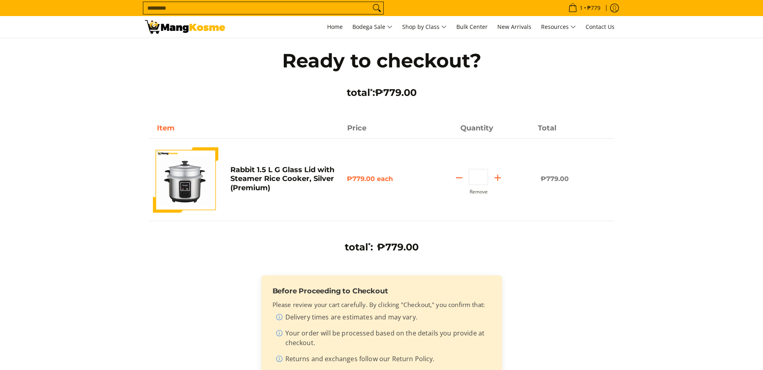 The width and height of the screenshot is (763, 370). What do you see at coordinates (472, 26) in the screenshot?
I see `span: Bulk Center` at bounding box center [472, 26].